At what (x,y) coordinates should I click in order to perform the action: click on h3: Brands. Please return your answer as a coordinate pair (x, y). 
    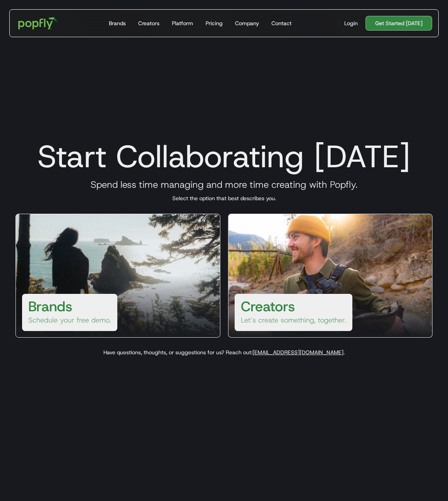
    Looking at the image, I should click on (51, 306).